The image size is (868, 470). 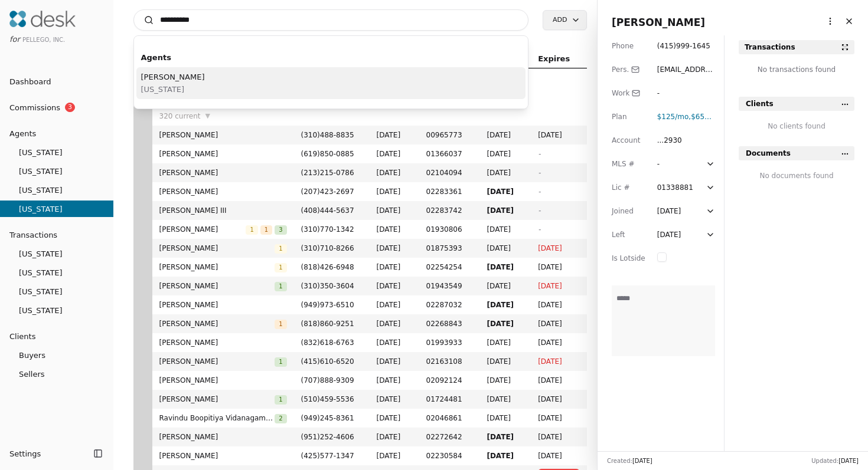 I want to click on span: ( 951 ) 252 - 4606, so click(x=327, y=437).